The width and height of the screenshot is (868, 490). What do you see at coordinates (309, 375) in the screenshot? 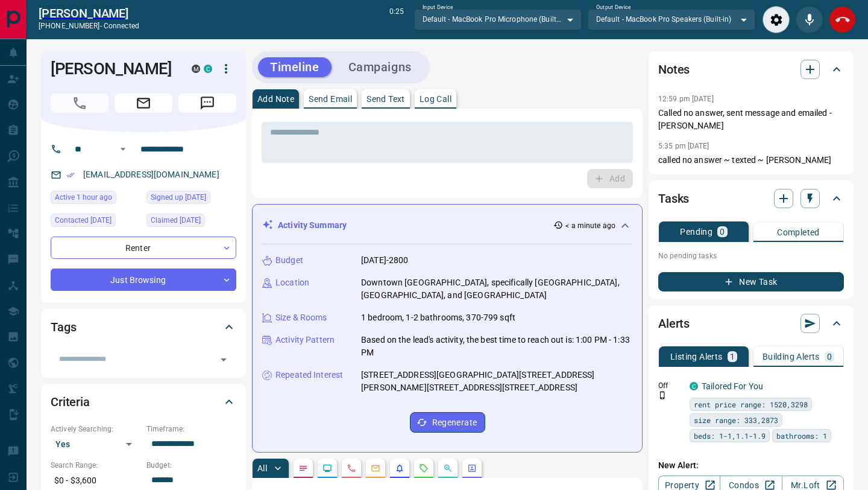
I see `p: Repeated Interest` at bounding box center [309, 375].